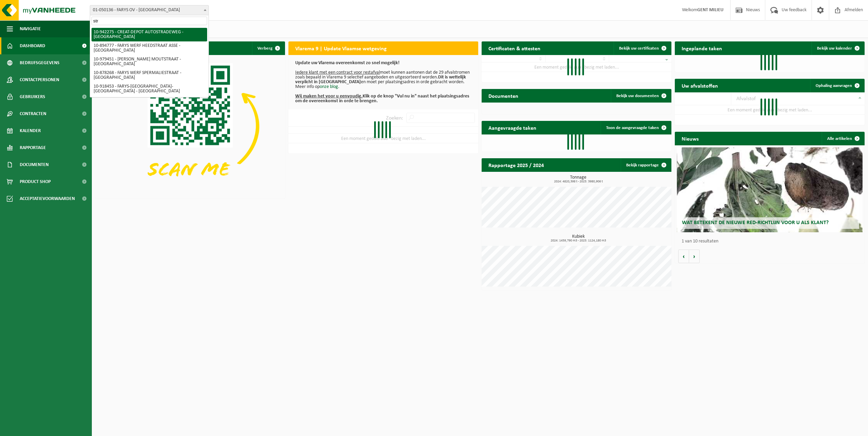 The height and width of the screenshot is (436, 868). What do you see at coordinates (190, 126) in the screenshot?
I see `img: Download de VHEPlus App` at bounding box center [190, 126].